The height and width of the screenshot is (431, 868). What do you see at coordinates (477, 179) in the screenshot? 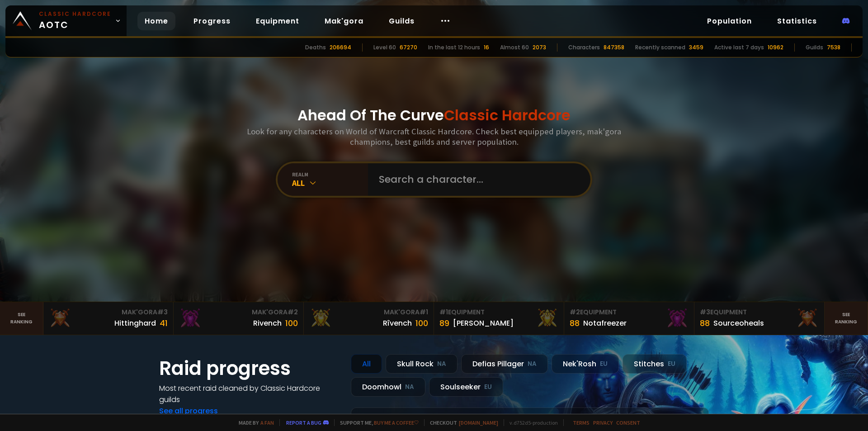
I see `input: Search a character...` at bounding box center [477, 179].